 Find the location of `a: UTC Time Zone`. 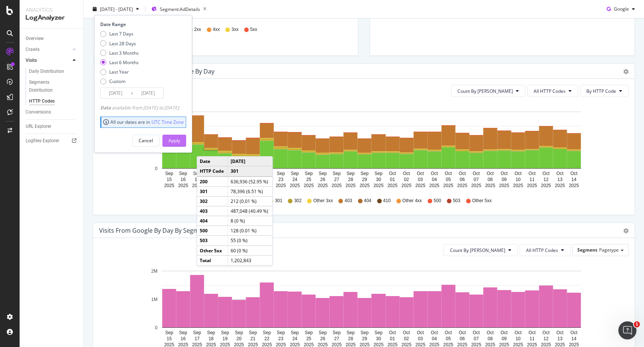

a: UTC Time Zone is located at coordinates (168, 122).